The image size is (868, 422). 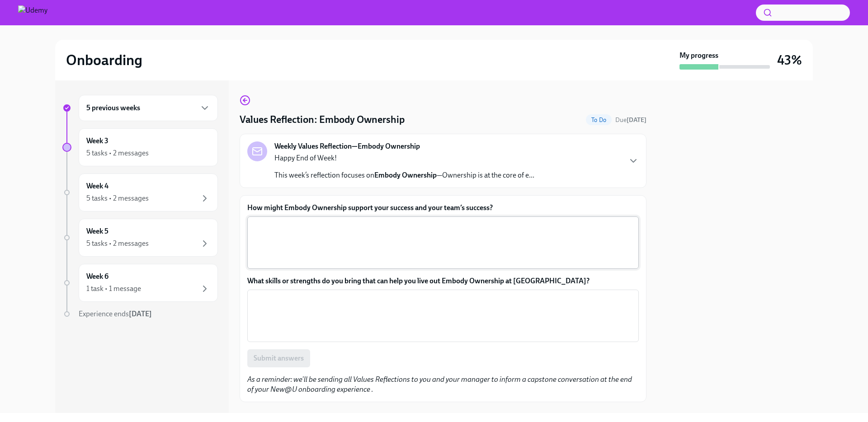 What do you see at coordinates (115, 314) in the screenshot?
I see `span: Experience ends` at bounding box center [115, 314].